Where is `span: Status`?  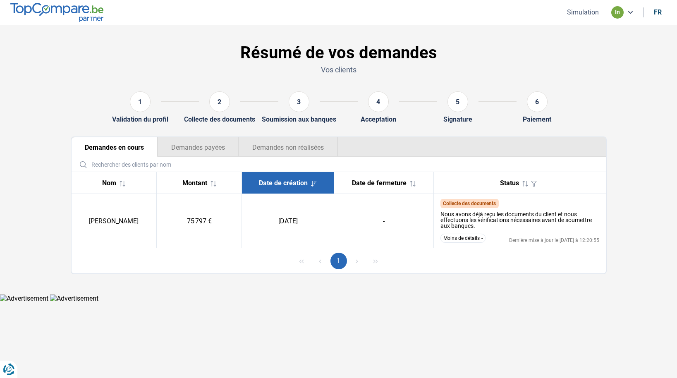 span: Status is located at coordinates (509, 183).